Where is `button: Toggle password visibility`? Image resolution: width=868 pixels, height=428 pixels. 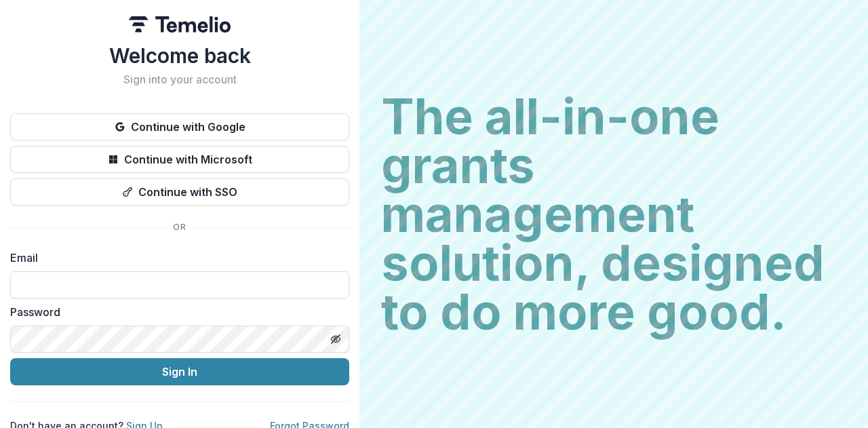
button: Toggle password visibility is located at coordinates (335, 339).